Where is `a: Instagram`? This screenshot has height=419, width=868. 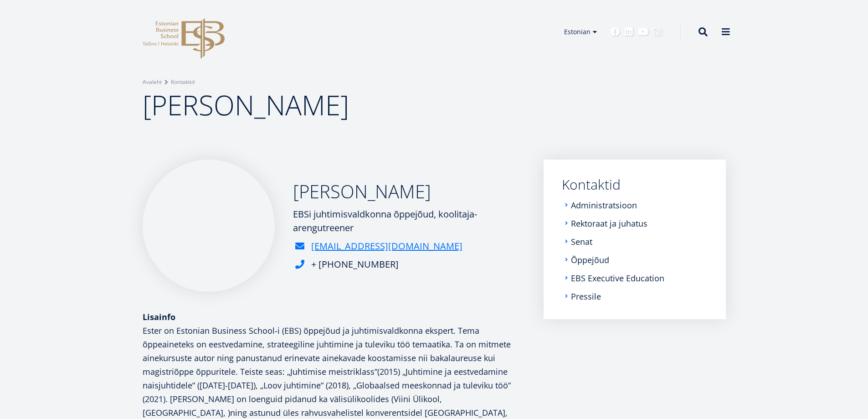
a: Instagram is located at coordinates (658, 32).